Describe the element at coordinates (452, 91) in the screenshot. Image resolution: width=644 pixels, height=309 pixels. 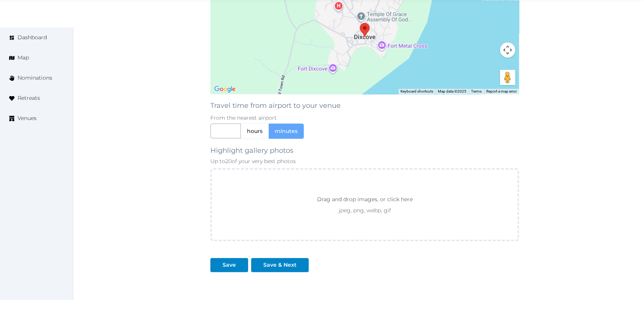
I see `span: Map data ©2025` at that location.